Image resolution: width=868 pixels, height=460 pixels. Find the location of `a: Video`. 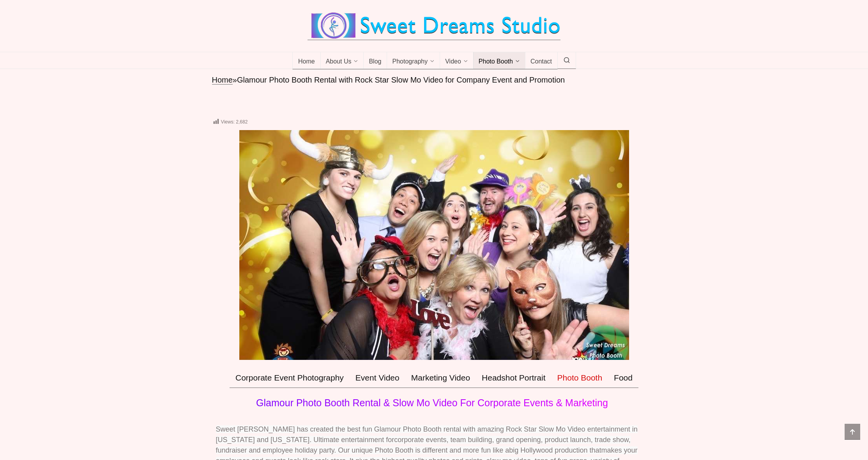

a: Video is located at coordinates (456, 61).